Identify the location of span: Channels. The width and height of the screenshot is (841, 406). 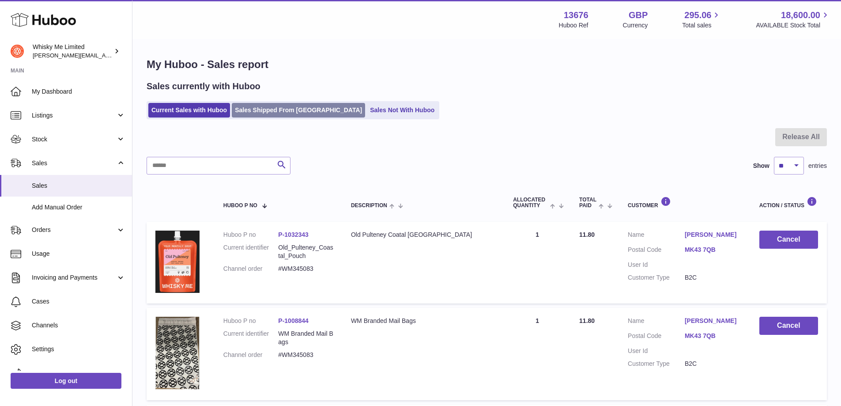
(79, 325).